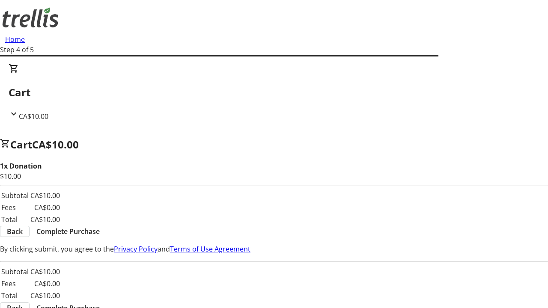 Image resolution: width=548 pixels, height=308 pixels. What do you see at coordinates (68, 231) in the screenshot?
I see `span: Complete Purchase` at bounding box center [68, 231].